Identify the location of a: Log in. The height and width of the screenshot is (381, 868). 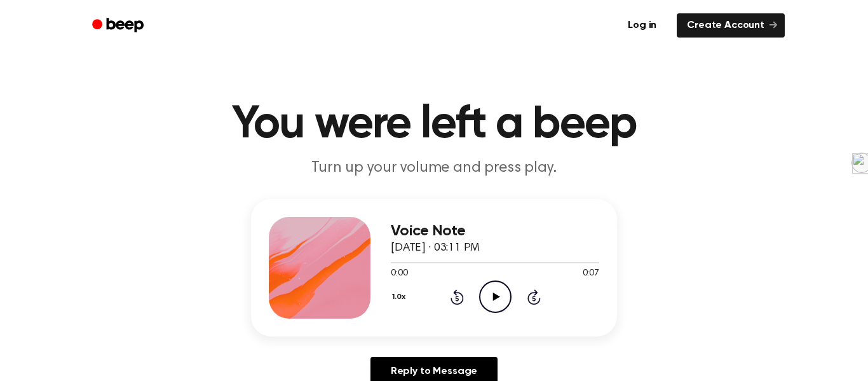
(642, 25).